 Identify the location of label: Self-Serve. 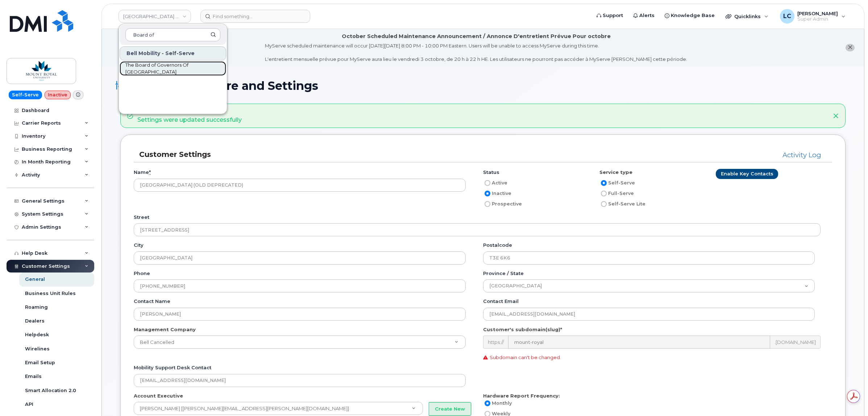
(617, 183).